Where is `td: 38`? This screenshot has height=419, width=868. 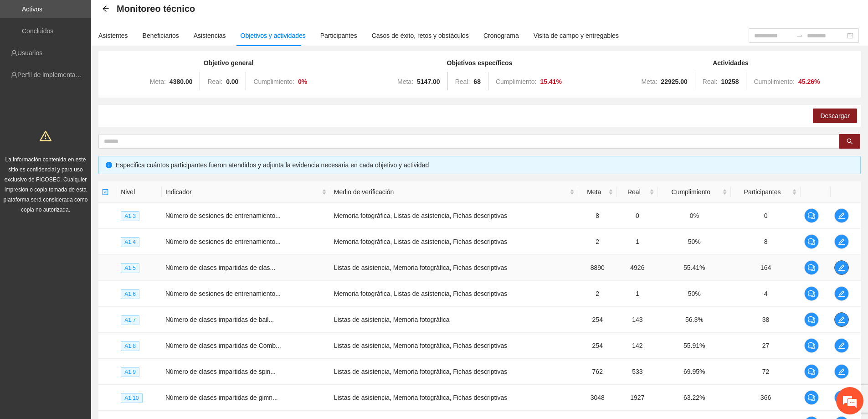
td: 38 is located at coordinates (765, 319).